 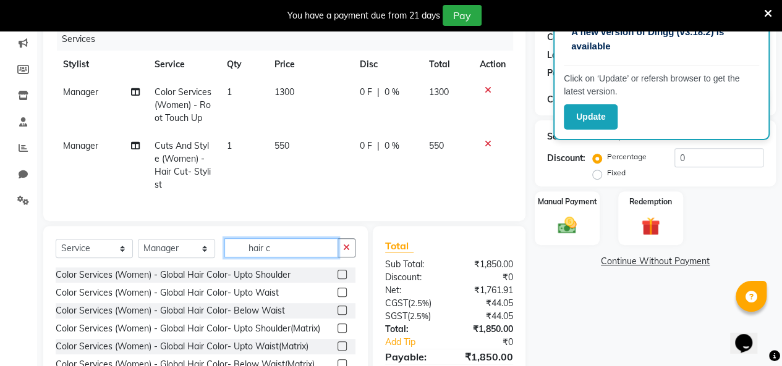 What do you see at coordinates (167, 293) in the screenshot?
I see `div: Color Services (Women) - Global Hair Color- Upto Waist` at bounding box center [167, 293].